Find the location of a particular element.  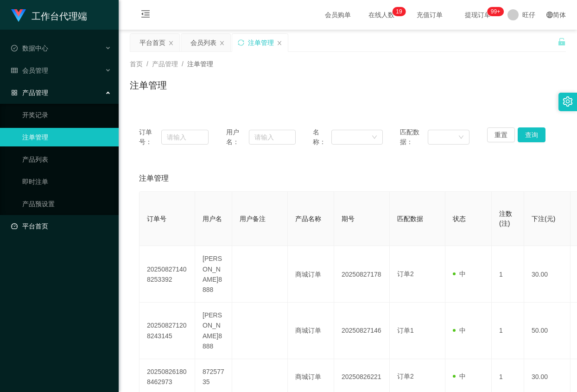

font: 提现订单 is located at coordinates (478, 15).